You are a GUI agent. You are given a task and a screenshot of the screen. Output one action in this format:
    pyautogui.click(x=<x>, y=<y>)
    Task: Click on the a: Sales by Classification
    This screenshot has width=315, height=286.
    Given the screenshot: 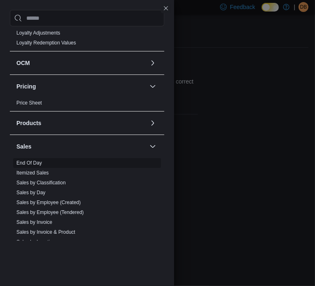 What is the action you would take?
    pyautogui.click(x=41, y=183)
    